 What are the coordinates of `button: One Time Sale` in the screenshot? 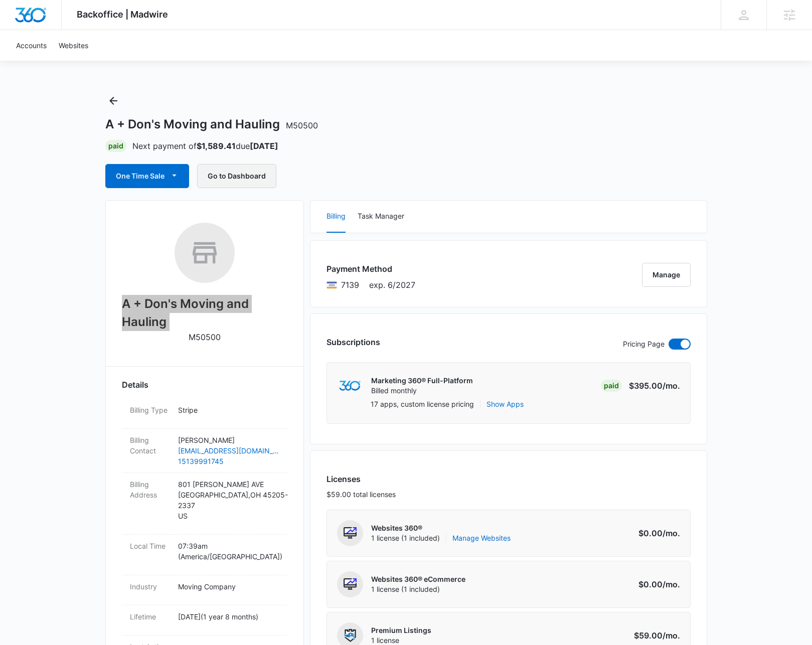 It's located at (147, 176).